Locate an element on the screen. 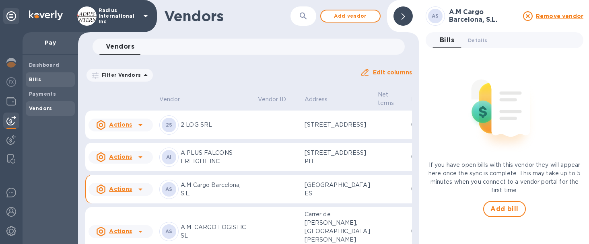 The width and height of the screenshot is (589, 244). p: If you have open bills with this vendor they will appear here once the sync is complete. This may... is located at coordinates (504, 178).